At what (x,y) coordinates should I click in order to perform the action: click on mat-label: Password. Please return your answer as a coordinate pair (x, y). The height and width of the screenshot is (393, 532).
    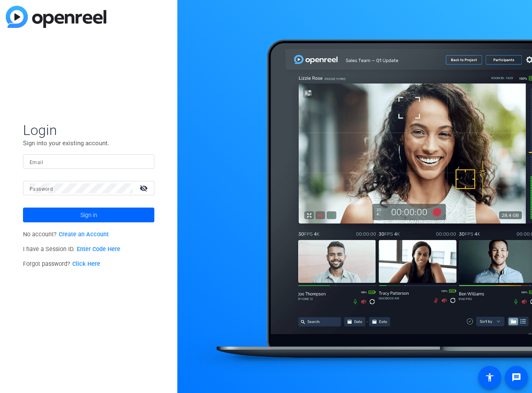
    Looking at the image, I should click on (41, 189).